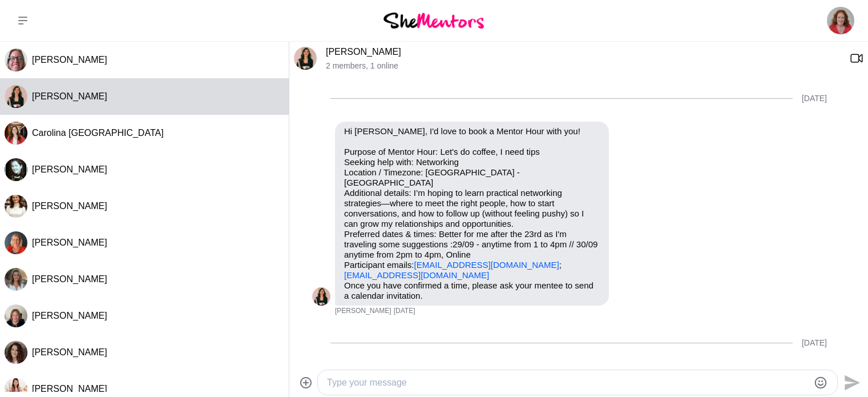 The width and height of the screenshot is (868, 397). I want to click on div: Carolina Portugal, so click(16, 133).